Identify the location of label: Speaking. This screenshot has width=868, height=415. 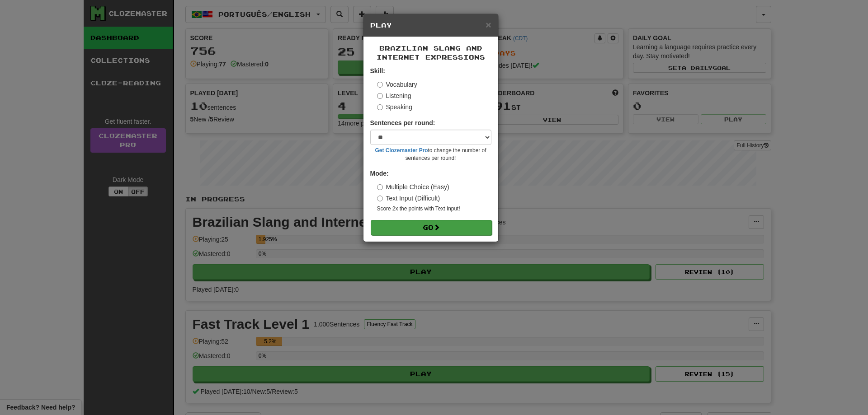
(394, 107).